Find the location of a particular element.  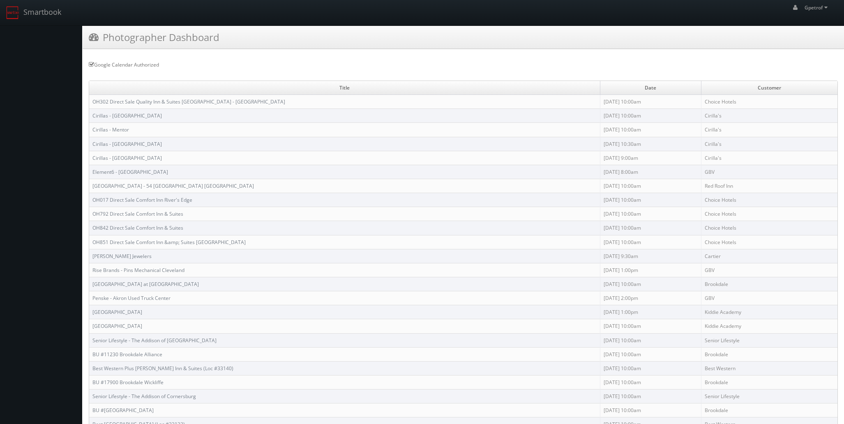

a: Cirillas - Mentor is located at coordinates (111, 129).